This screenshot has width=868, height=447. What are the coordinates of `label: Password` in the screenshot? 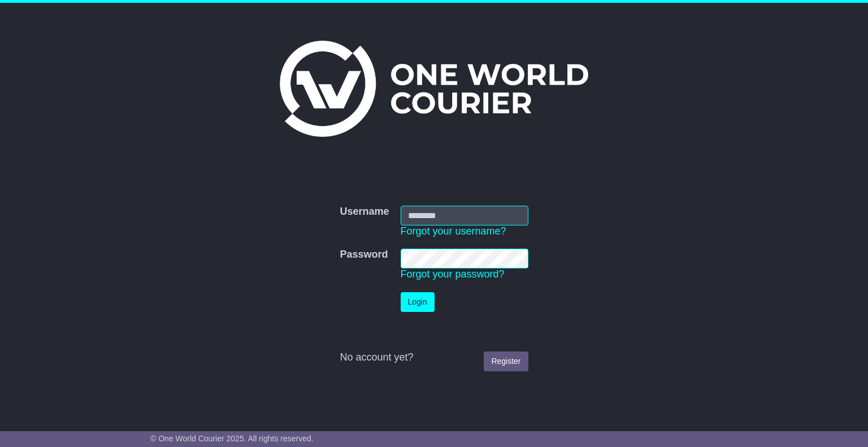 It's located at (364, 255).